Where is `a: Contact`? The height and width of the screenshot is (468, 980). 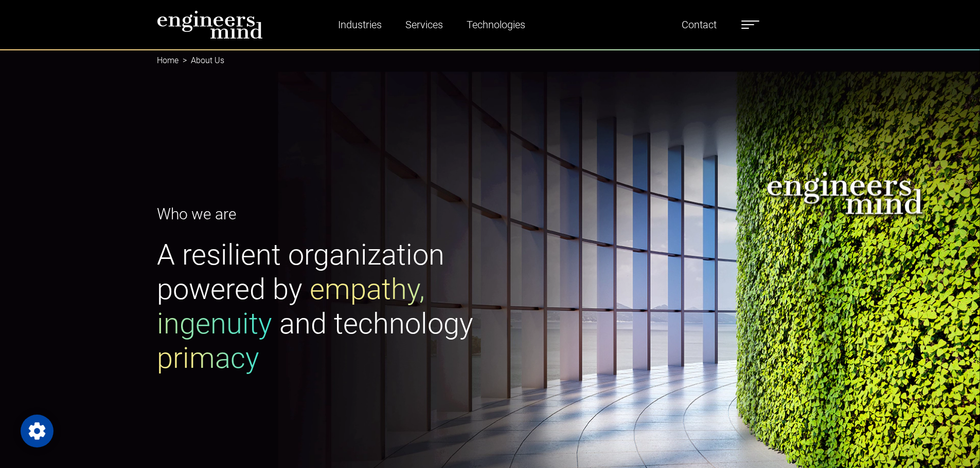 a: Contact is located at coordinates (699, 25).